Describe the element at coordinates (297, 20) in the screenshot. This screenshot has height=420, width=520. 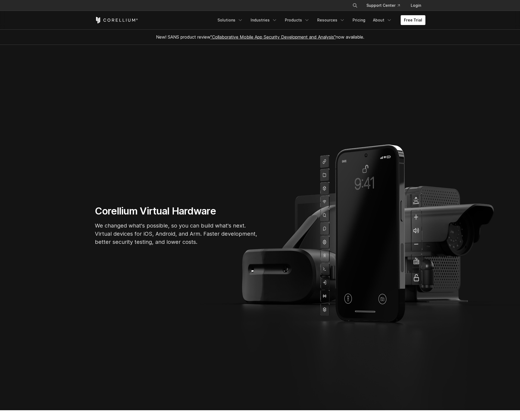
I see `a: Products` at that location.